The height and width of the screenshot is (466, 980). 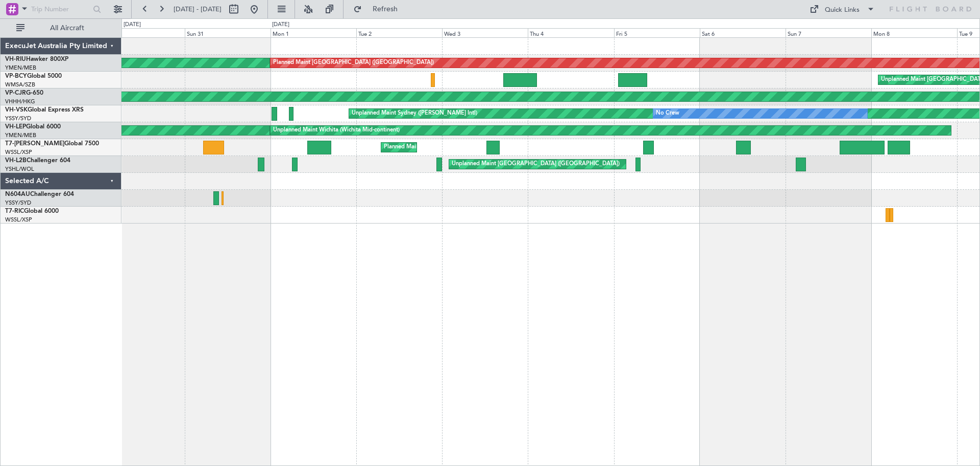 What do you see at coordinates (657, 33) in the screenshot?
I see `div: Fri 5` at bounding box center [657, 33].